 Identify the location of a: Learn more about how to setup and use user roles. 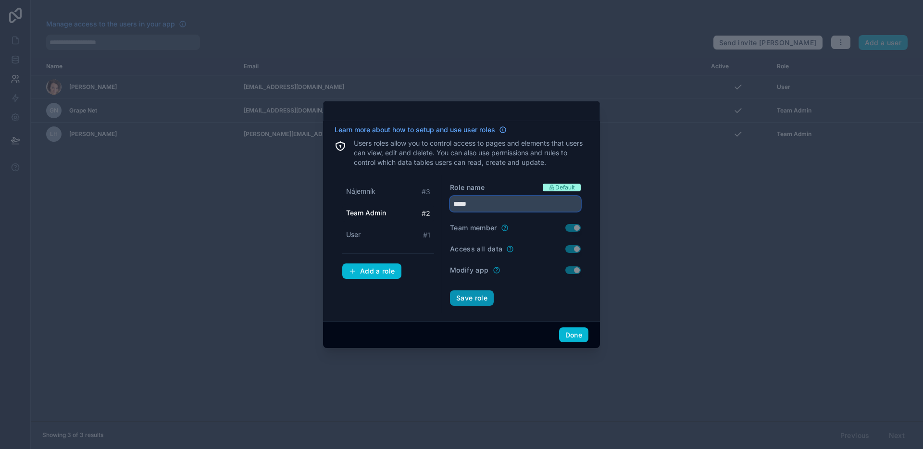
(421, 130).